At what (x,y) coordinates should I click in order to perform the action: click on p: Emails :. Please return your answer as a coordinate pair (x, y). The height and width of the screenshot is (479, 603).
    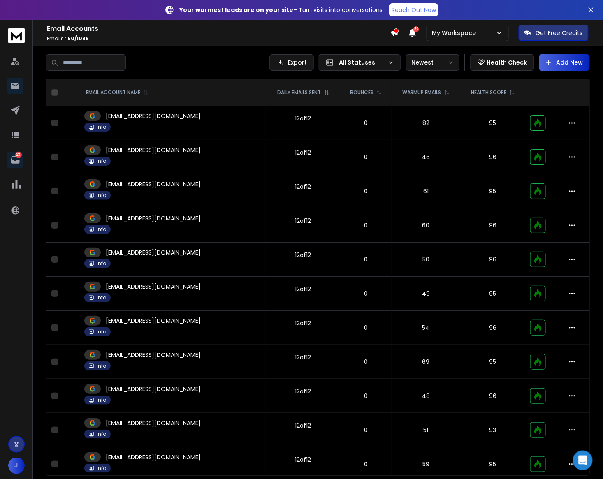
    Looking at the image, I should click on (218, 39).